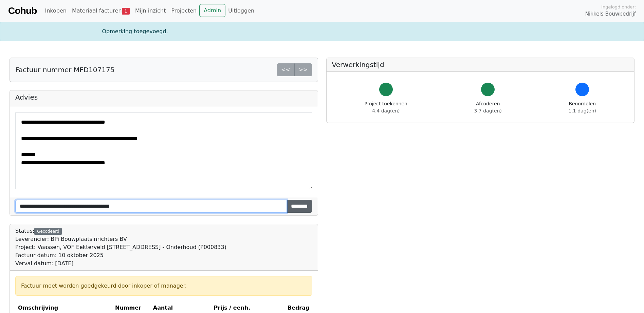 The height and width of the screenshot is (313, 644). What do you see at coordinates (121, 255) in the screenshot?
I see `div: Factuur datum: 10 oktober 2025` at bounding box center [121, 255].